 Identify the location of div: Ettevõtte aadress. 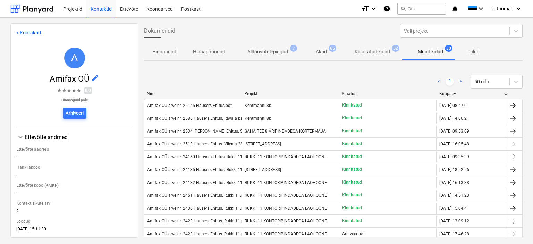
(74, 149).